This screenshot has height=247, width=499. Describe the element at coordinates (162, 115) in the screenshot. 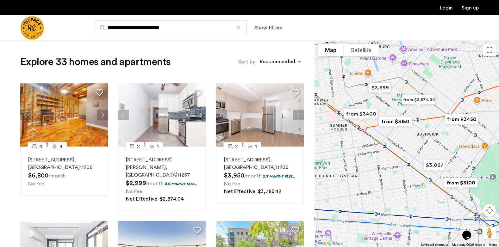

I see `img: 22_638155377303699184.jpeg` at that location.